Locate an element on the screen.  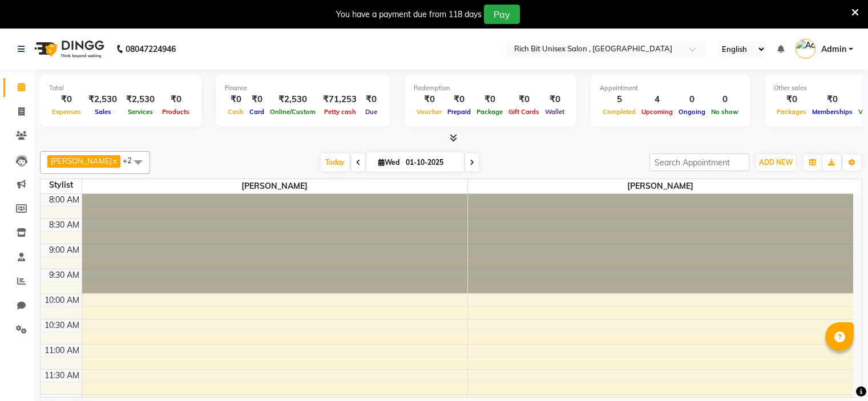
span: Wed is located at coordinates (389, 162).